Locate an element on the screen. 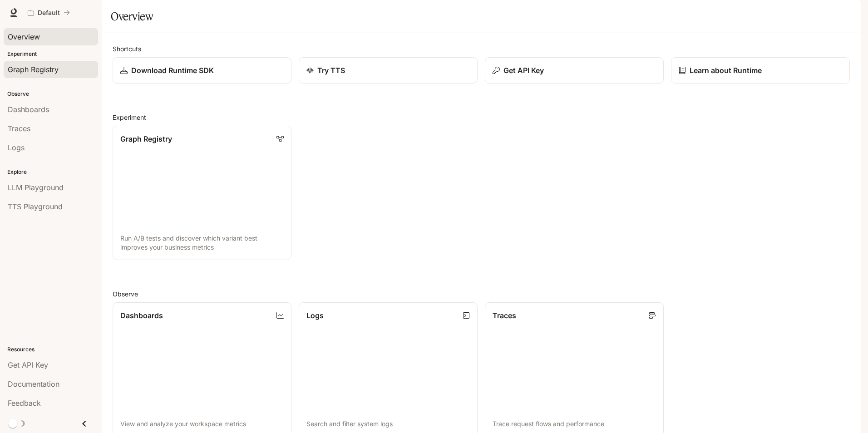 The height and width of the screenshot is (433, 868). button: All workspaces is located at coordinates (49, 13).